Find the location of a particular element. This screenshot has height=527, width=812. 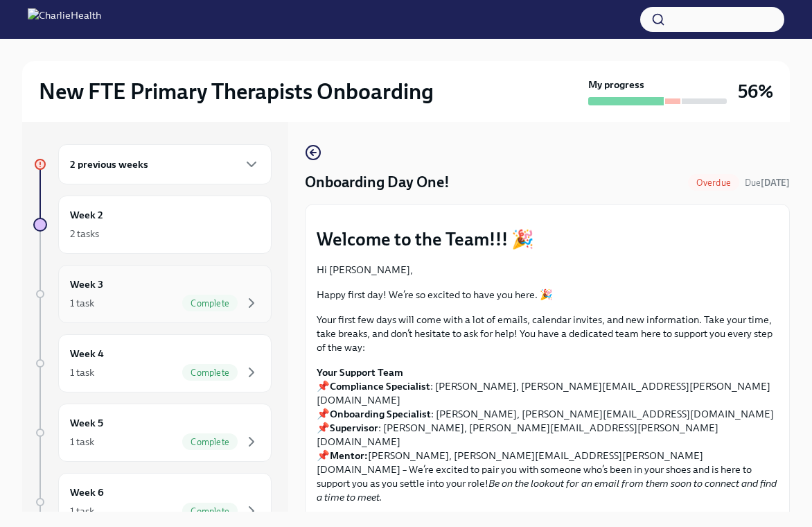

a: Week 51 taskComplete is located at coordinates (152, 433).